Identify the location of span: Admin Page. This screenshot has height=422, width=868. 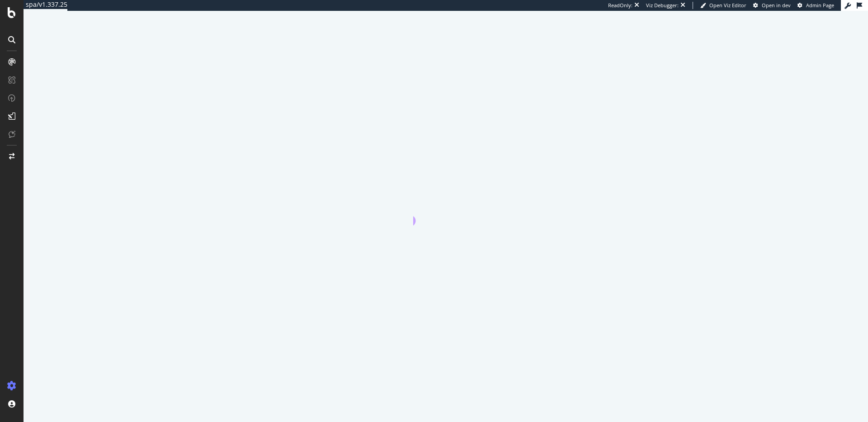
(820, 5).